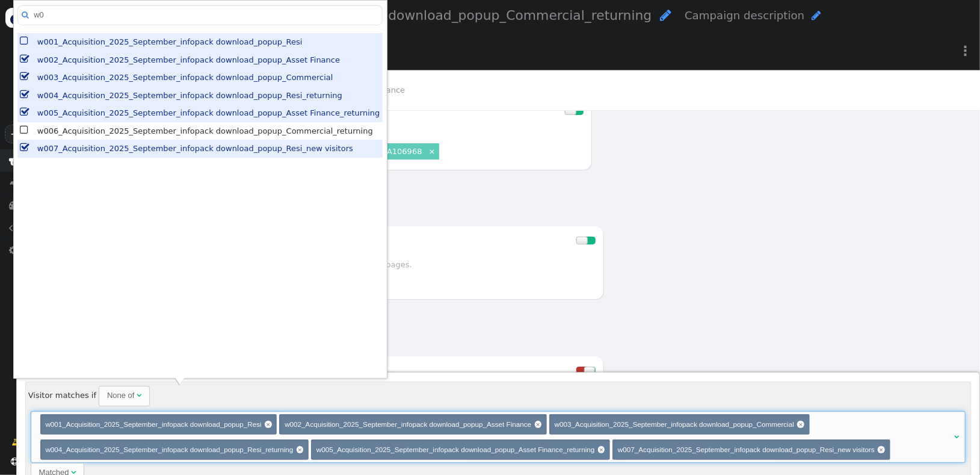  What do you see at coordinates (209, 113) in the screenshot?
I see `td: w005_Acquisition_2025_September_infopack download_popup_Asset Finance_returning` at bounding box center [209, 113].